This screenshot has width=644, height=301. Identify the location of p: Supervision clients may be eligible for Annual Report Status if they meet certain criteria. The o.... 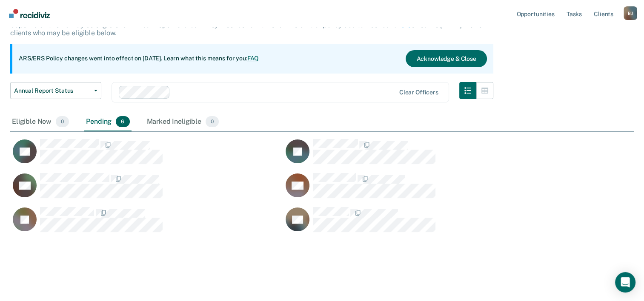
(248, 29).